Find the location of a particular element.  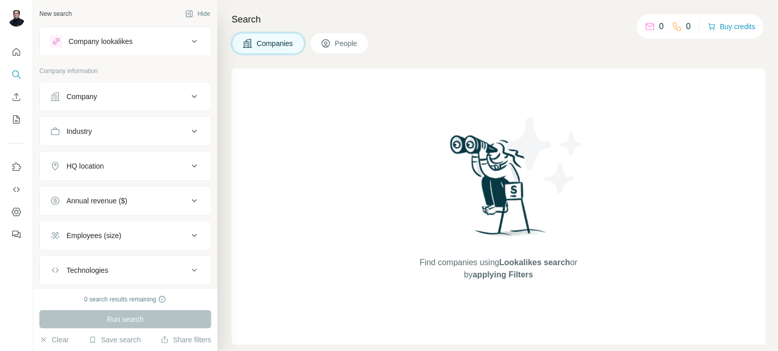

span: People is located at coordinates (347, 43).